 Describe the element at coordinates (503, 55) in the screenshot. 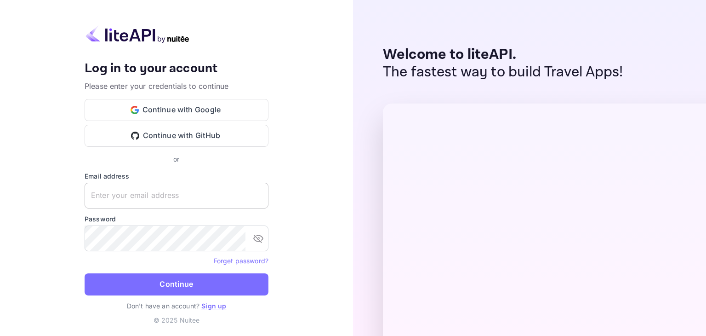

I see `p: Welcome to liteAPI.` at that location.